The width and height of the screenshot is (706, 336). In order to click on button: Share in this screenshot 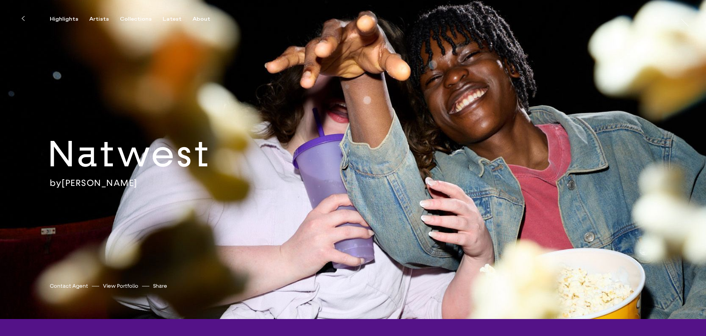, I will do `click(160, 286)`.